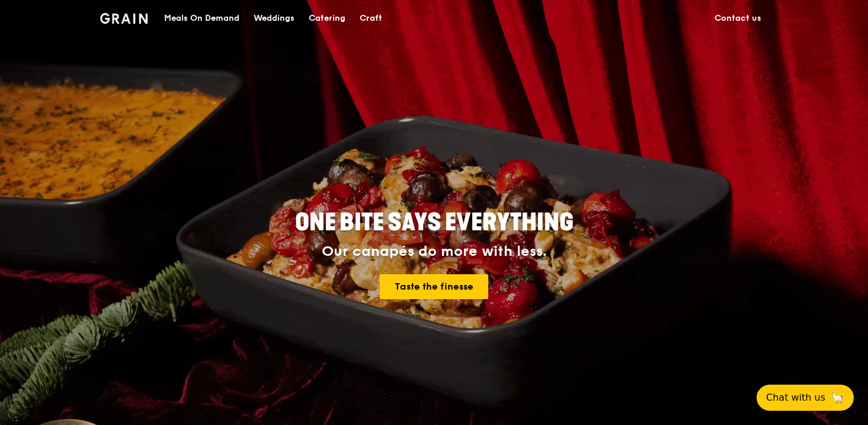 This screenshot has height=425, width=868. I want to click on a: Catering, so click(327, 18).